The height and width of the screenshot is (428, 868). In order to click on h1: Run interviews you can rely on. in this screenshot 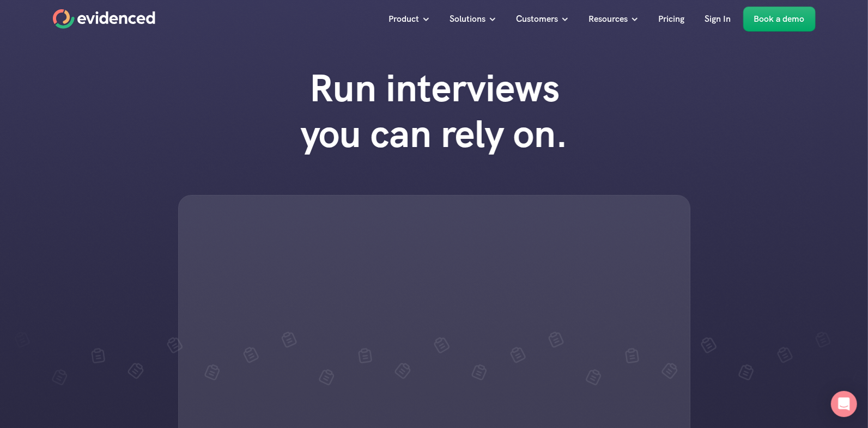, I will do `click(434, 111)`.